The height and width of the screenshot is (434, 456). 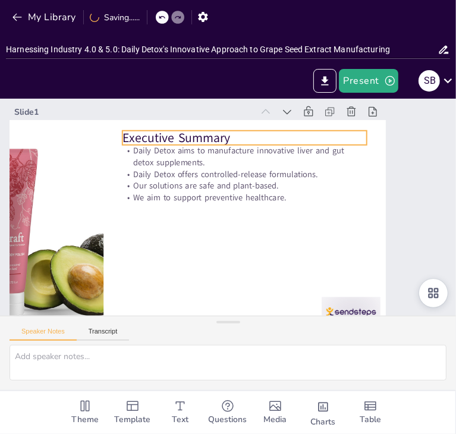 I want to click on div: Add text boxes, so click(x=180, y=413).